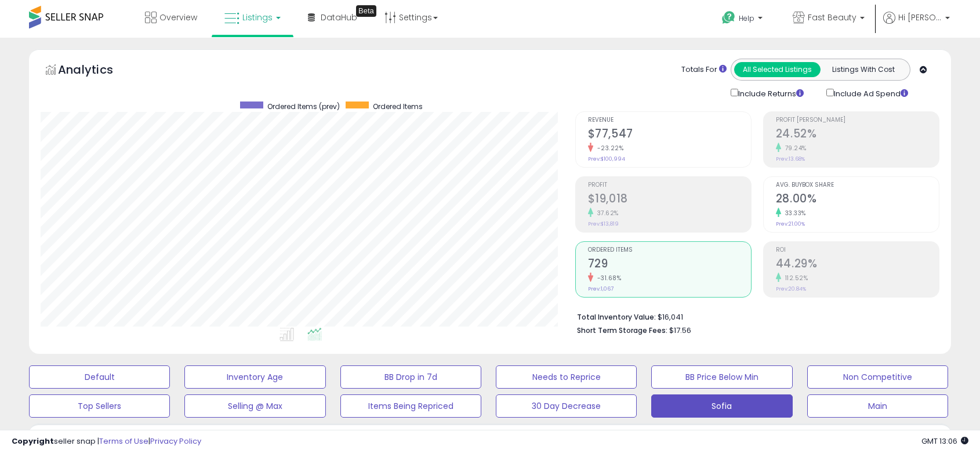 Image resolution: width=980 pixels, height=453 pixels. Describe the element at coordinates (257, 17) in the screenshot. I see `span: Listings` at that location.